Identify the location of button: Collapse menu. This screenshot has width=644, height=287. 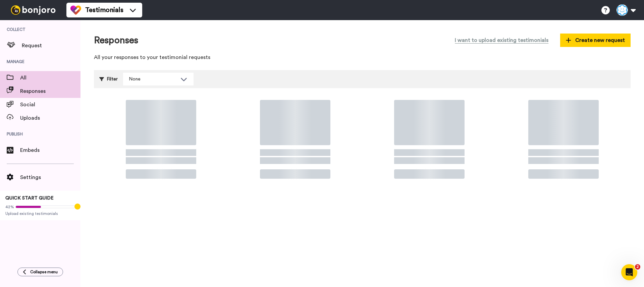
(40, 272).